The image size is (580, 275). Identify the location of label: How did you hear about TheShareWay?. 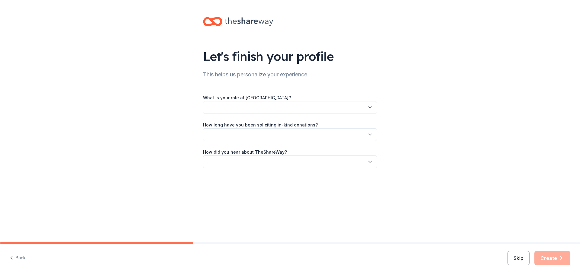
(245, 152).